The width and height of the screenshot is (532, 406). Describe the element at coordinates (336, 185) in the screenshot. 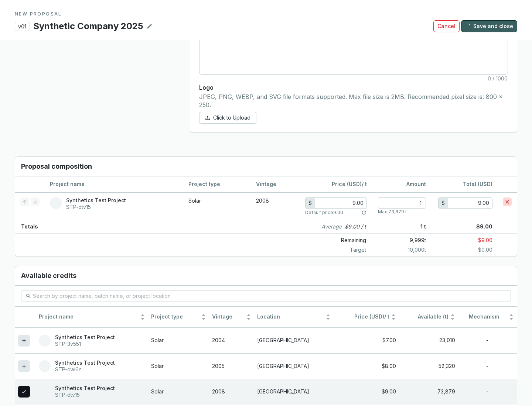

I see `th: / t` at that location.